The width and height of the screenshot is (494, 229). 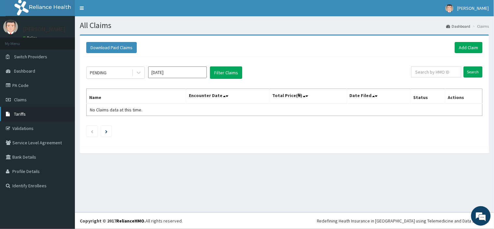 I want to click on footer: All rights reserved., so click(x=284, y=220).